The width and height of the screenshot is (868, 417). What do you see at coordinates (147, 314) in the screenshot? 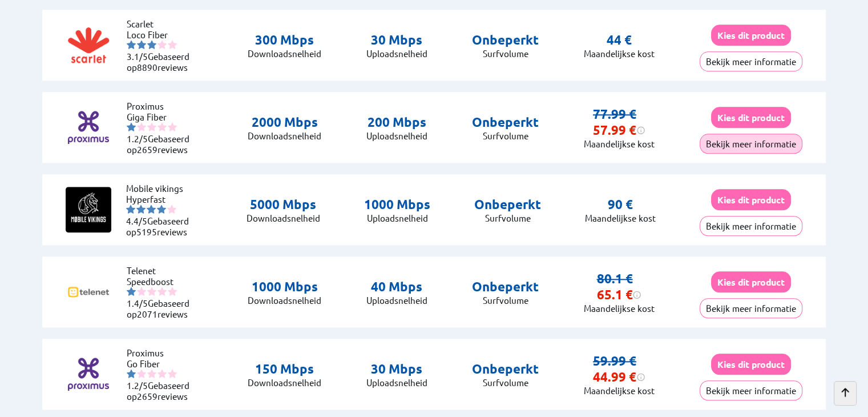
I see `span: 2071` at bounding box center [147, 314].